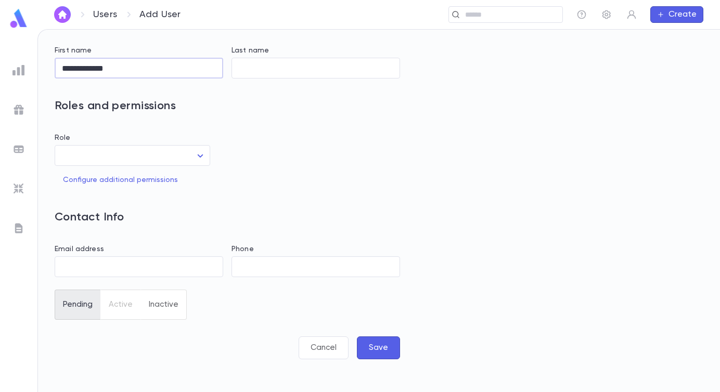  Describe the element at coordinates (227, 217) in the screenshot. I see `h6: Contact Info` at that location.